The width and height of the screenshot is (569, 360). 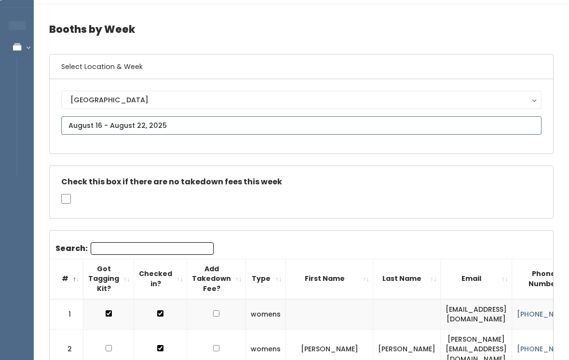 What do you see at coordinates (301, 182) in the screenshot?
I see `h5: Check this box if there are no takedown fees this week` at bounding box center [301, 182].